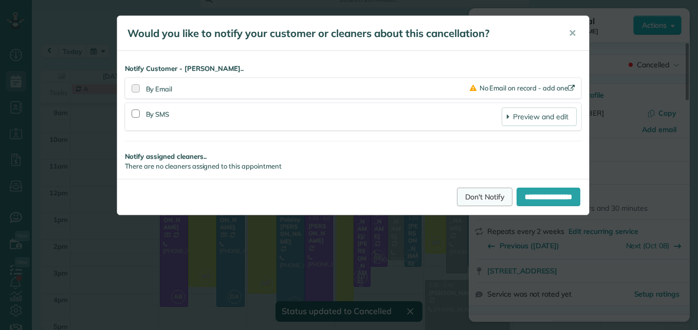 The width and height of the screenshot is (698, 330). What do you see at coordinates (308, 89) in the screenshot?
I see `div: By Email` at bounding box center [308, 89].